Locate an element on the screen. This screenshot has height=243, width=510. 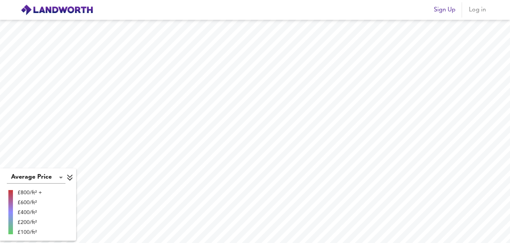
div: £600/ft² is located at coordinates (30, 203).